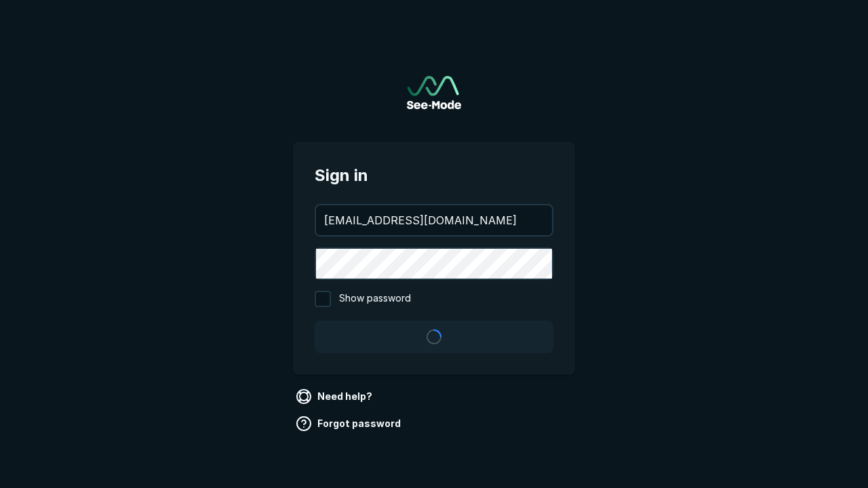  Describe the element at coordinates (434, 220) in the screenshot. I see `input: your@email.com` at that location.